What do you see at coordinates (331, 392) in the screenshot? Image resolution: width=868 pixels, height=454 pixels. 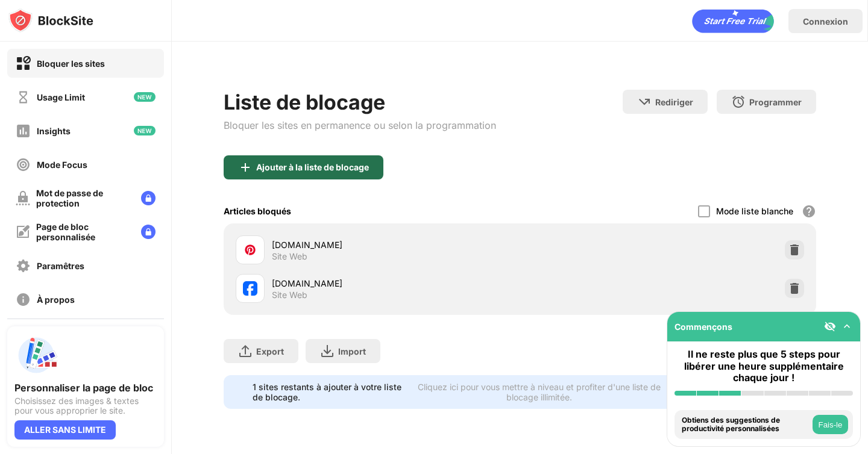 I see `div: 1 sites restants à ajouter à votre liste de blocage.` at bounding box center [331, 392].